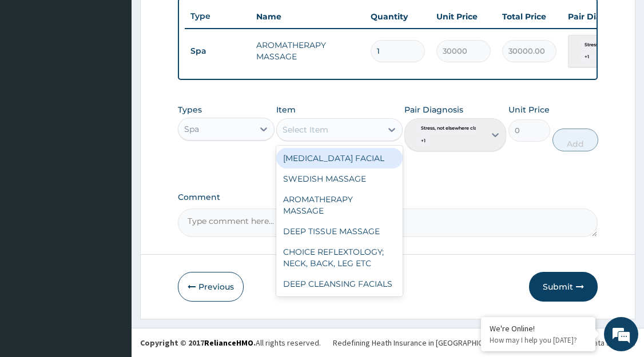 The image size is (644, 357). What do you see at coordinates (339, 179) in the screenshot?
I see `div: SWEDISH MASSAGE` at bounding box center [339, 179].